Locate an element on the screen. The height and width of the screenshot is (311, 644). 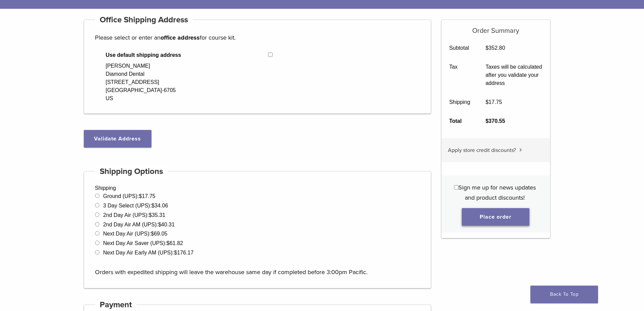
bdi: 61.82 is located at coordinates (175, 243).